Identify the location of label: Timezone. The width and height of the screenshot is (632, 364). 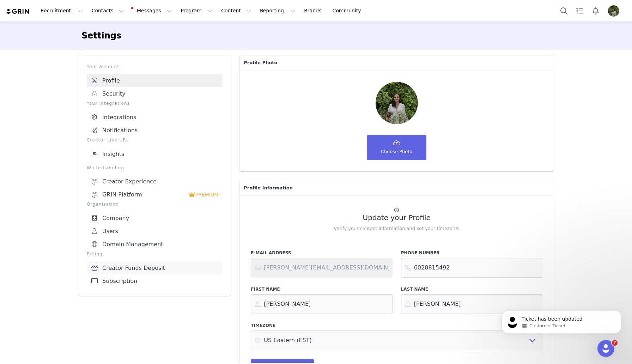
(396, 325).